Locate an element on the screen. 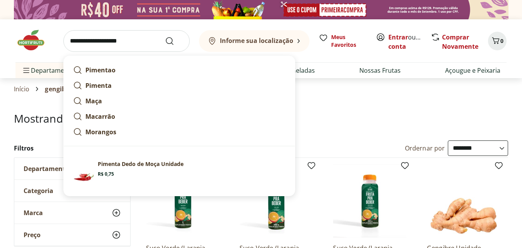 The image size is (522, 248). input: search is located at coordinates (126, 41).